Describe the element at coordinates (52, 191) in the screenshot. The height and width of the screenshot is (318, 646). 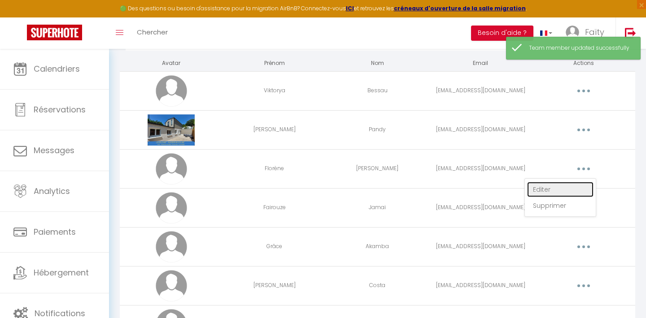
I see `span: Analytics` at that location.